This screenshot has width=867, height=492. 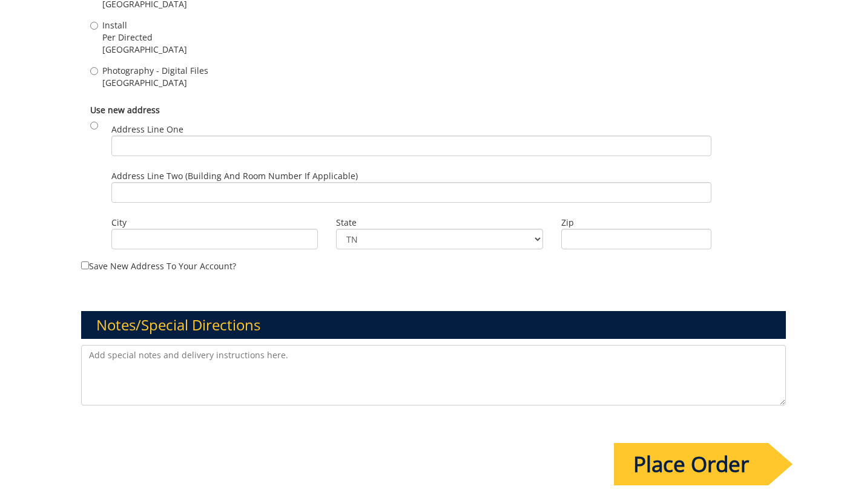 What do you see at coordinates (411, 146) in the screenshot?
I see `input: Address Line One` at bounding box center [411, 146].